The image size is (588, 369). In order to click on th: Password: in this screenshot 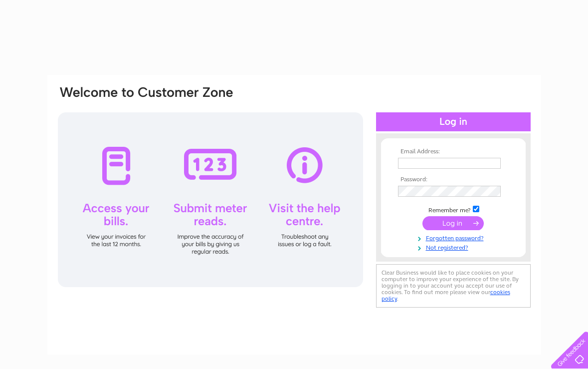, I will do `click(453, 180)`.